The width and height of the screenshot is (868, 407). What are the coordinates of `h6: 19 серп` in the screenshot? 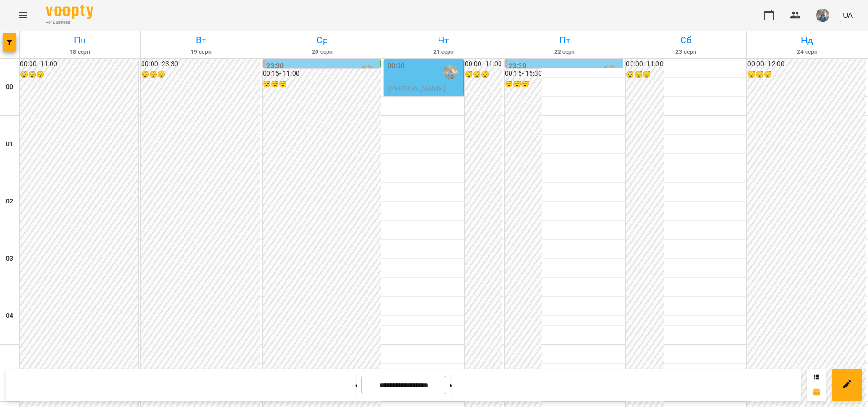 It's located at (201, 52).